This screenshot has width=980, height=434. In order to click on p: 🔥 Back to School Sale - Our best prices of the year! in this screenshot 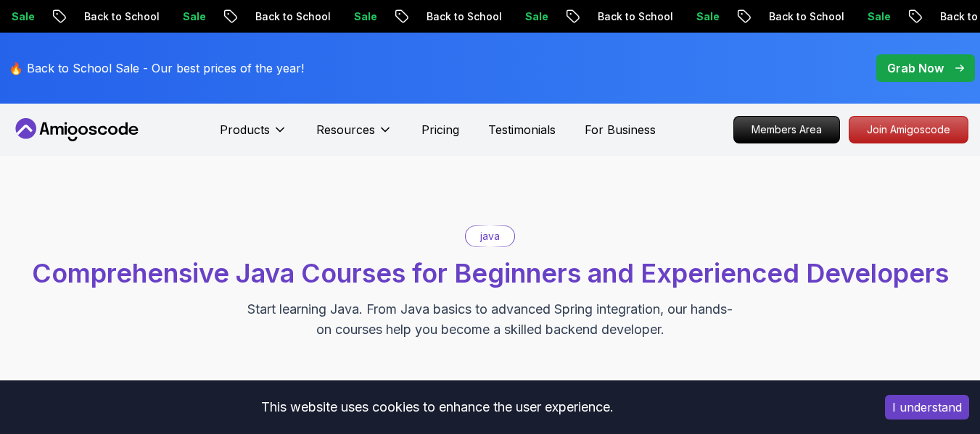, I will do `click(156, 69)`.